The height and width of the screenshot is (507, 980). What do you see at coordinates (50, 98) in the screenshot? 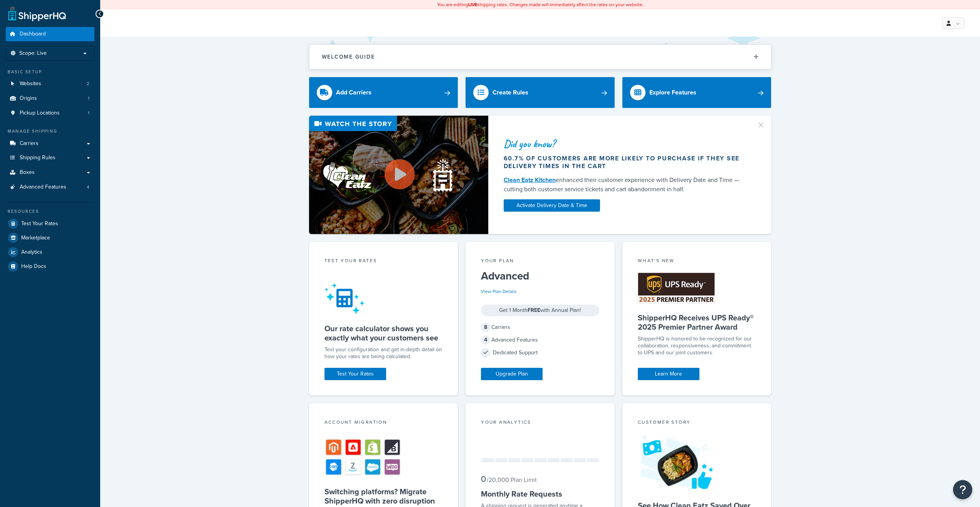
I see `li: Origins` at bounding box center [50, 98].